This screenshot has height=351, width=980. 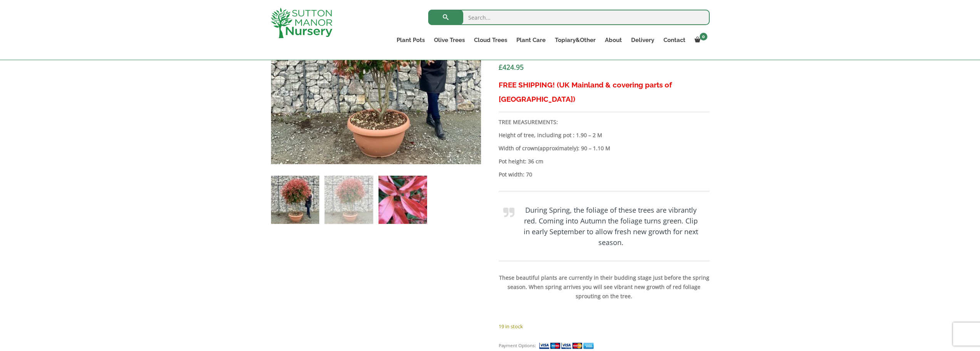 I want to click on b: (approximately), so click(x=558, y=148).